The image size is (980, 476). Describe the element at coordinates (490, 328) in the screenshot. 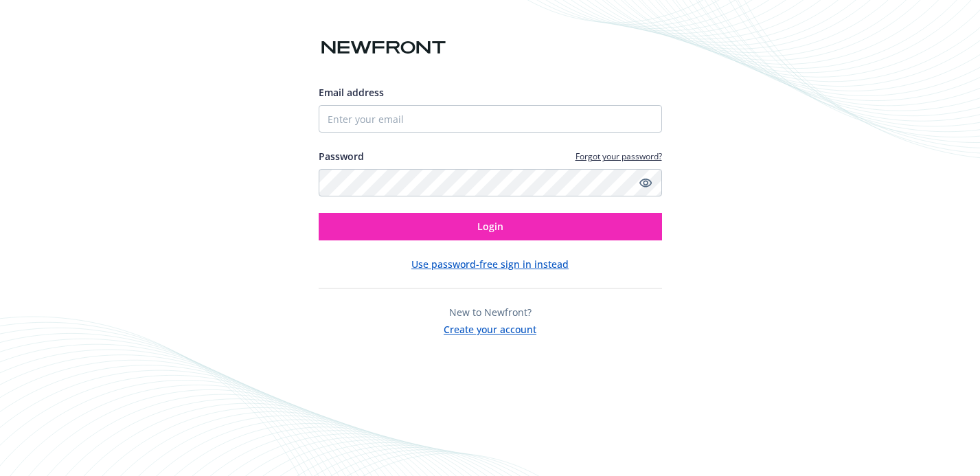

I see `button: Create your account` at that location.